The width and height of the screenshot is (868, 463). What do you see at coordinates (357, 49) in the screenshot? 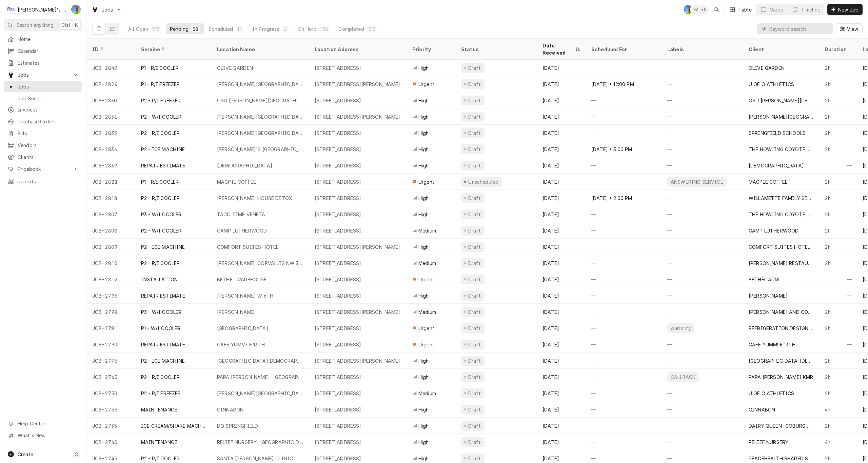
I see `div: Location Address` at bounding box center [357, 49].